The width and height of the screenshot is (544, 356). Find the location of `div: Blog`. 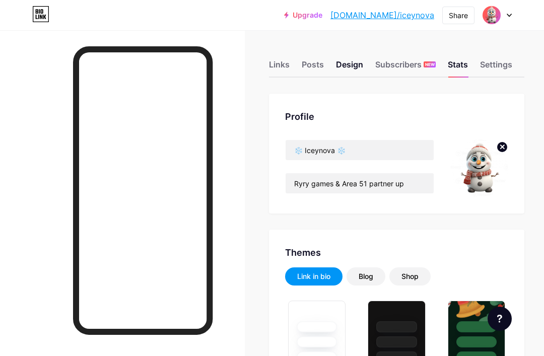

div: Blog is located at coordinates (366, 276).